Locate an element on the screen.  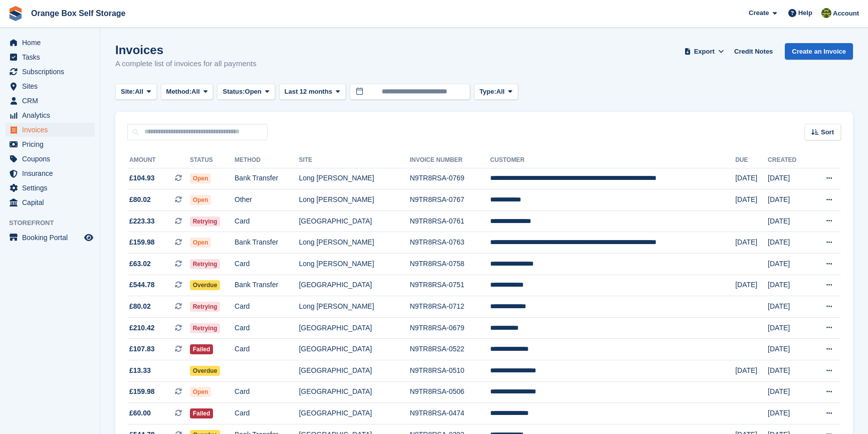
span: £60.00 is located at coordinates (140, 413).